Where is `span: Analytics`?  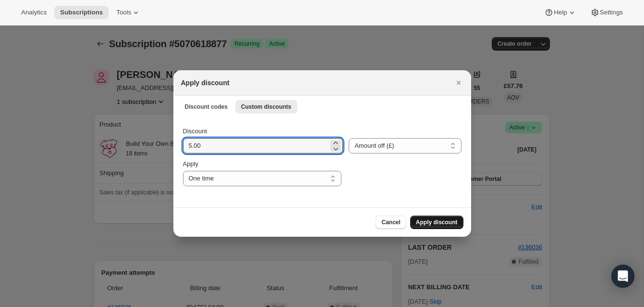
span: Analytics is located at coordinates (33, 13).